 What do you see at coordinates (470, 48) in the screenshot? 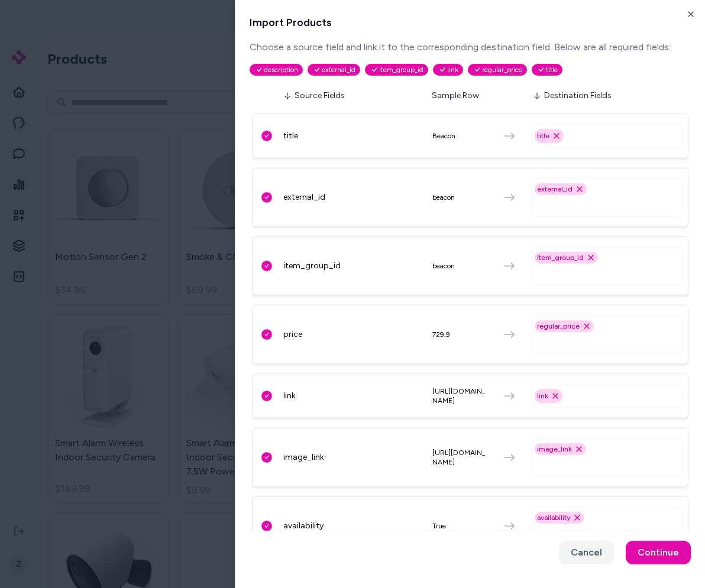
I see `p: Choose a source field and link it to the corresponding destination field. Below are all required ...` at bounding box center [470, 48].